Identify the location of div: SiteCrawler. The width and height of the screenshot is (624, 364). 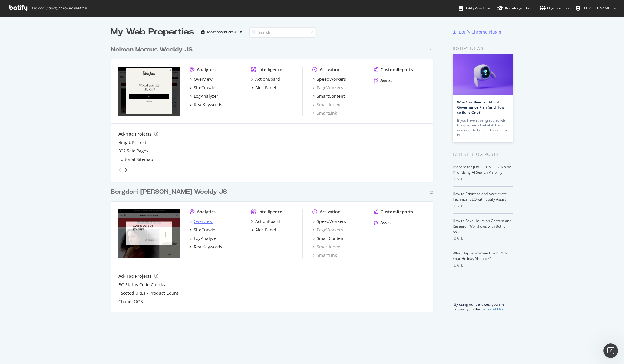
(205, 230).